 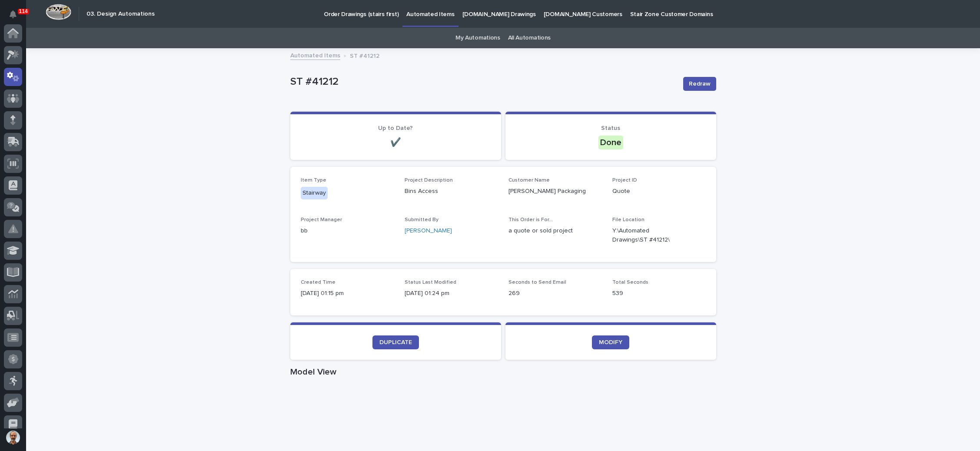 What do you see at coordinates (630, 283) in the screenshot?
I see `span: Total Seconds` at bounding box center [630, 283].